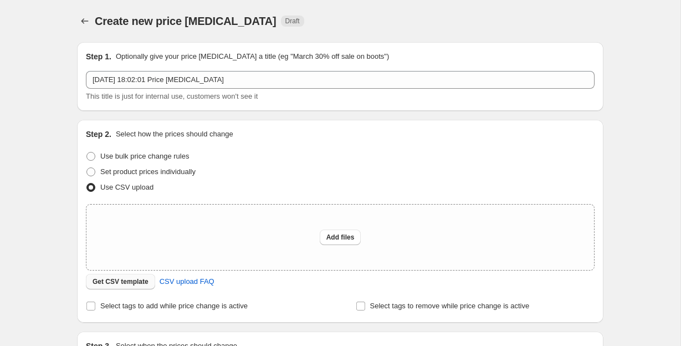 The height and width of the screenshot is (346, 681). Describe the element at coordinates (174, 305) in the screenshot. I see `span: Select tags to add while price change is active` at that location.